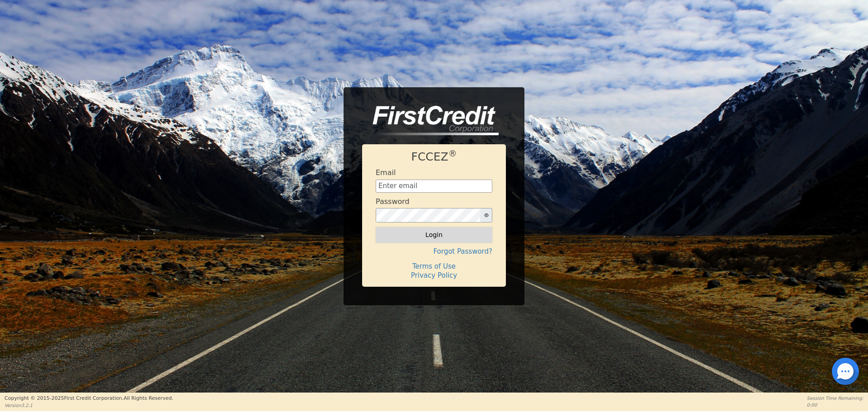  I want to click on input: password, so click(428, 215).